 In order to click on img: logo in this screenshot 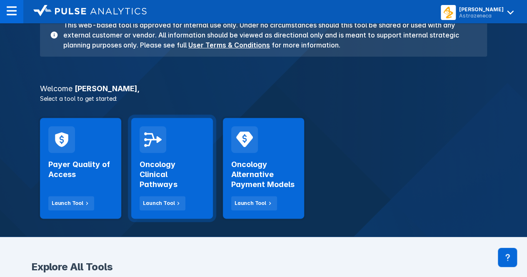, I will do `click(90, 11)`.